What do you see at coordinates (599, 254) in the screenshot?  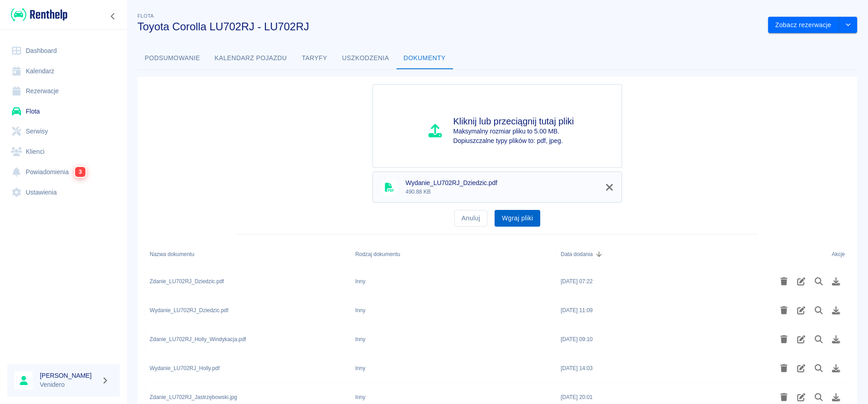 I see `button: Sort` at bounding box center [599, 254].